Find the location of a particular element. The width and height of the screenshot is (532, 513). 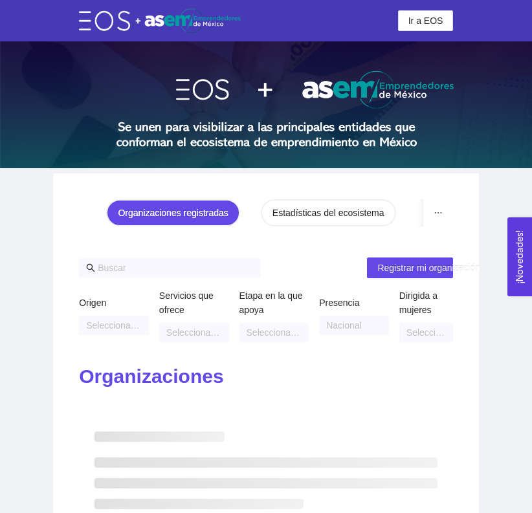

span: Registrar mi organización is located at coordinates (428, 268).